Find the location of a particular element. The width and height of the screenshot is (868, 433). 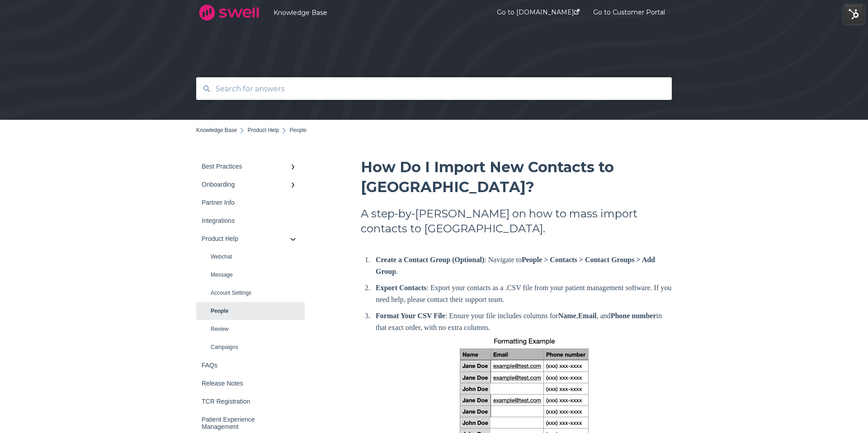

div: Onboarding is located at coordinates (246, 185).